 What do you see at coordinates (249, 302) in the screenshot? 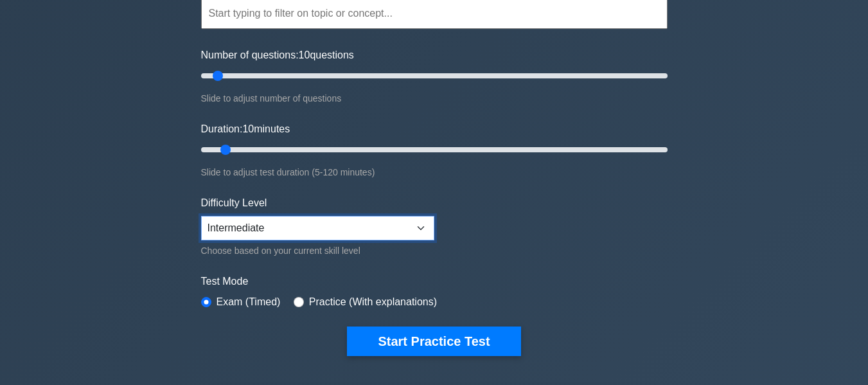
I see `label: Exam (Timed)` at bounding box center [249, 302].